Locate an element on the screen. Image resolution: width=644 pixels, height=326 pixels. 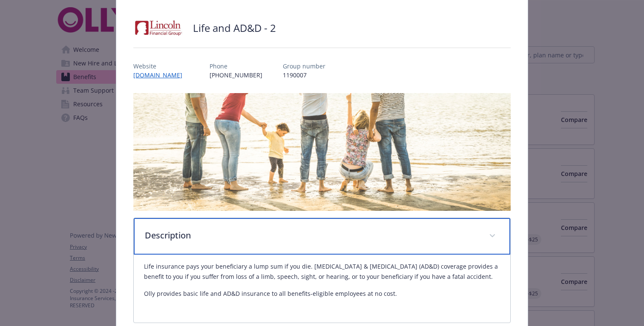
p: Phone is located at coordinates (236, 66).